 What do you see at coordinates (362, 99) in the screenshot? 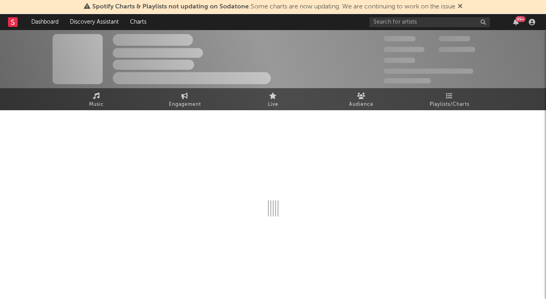
I see `a: Audience` at bounding box center [362, 99].